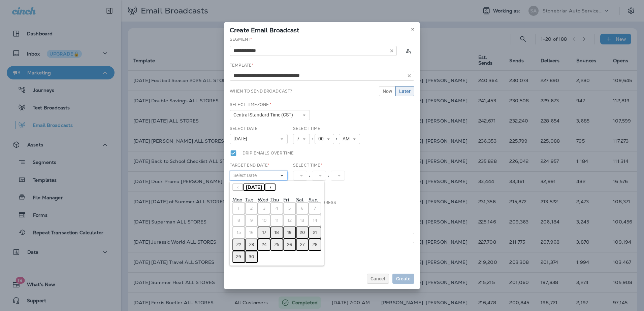 Image resolution: width=644 pixels, height=311 pixels. I want to click on span: Now, so click(387, 91).